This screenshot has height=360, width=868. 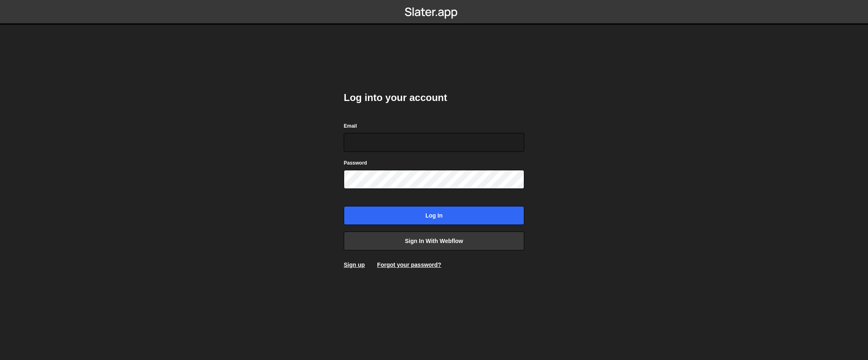 I want to click on h2: Log into your account, so click(x=434, y=98).